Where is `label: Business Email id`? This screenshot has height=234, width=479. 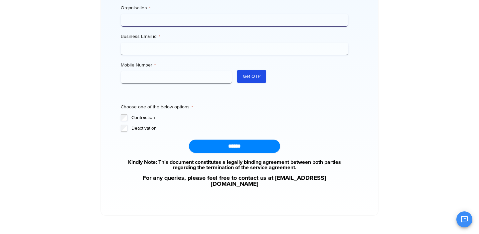
label: Business Email id is located at coordinates (234, 37).